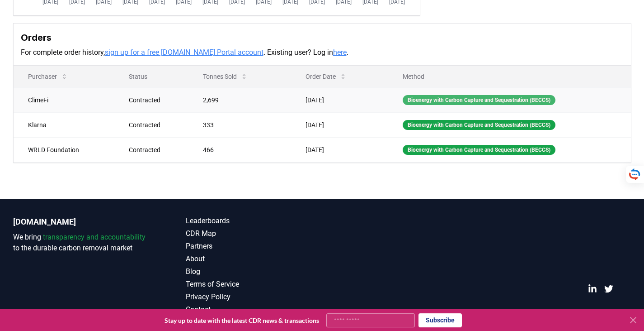 The width and height of the screenshot is (644, 331). What do you see at coordinates (64, 150) in the screenshot?
I see `td: WRLD Foundation` at bounding box center [64, 150].